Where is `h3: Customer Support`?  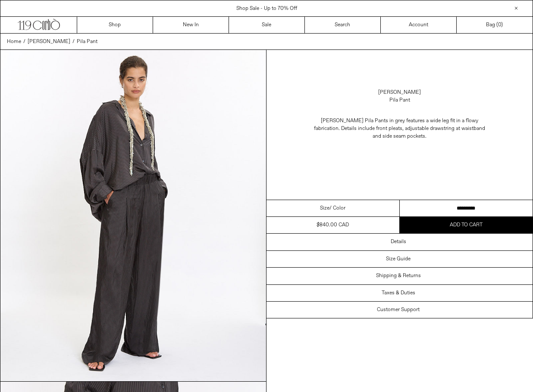 h3: Customer Support is located at coordinates (398, 310).